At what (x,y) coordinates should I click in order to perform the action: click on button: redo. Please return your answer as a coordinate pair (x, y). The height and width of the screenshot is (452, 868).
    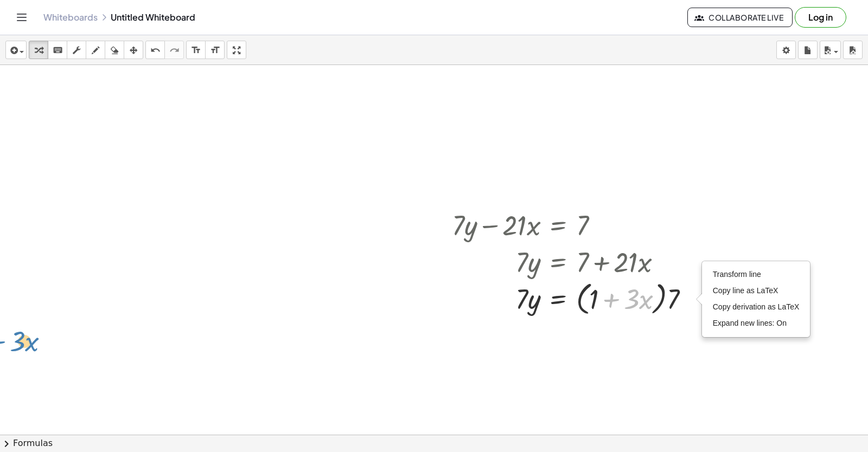
    Looking at the image, I should click on (174, 50).